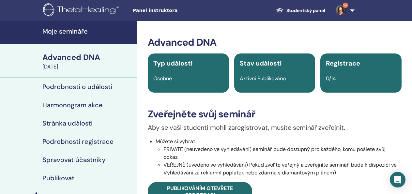 The height and width of the screenshot is (194, 412). What do you see at coordinates (72, 105) in the screenshot?
I see `h4: Harmonogram akce` at bounding box center [72, 105].